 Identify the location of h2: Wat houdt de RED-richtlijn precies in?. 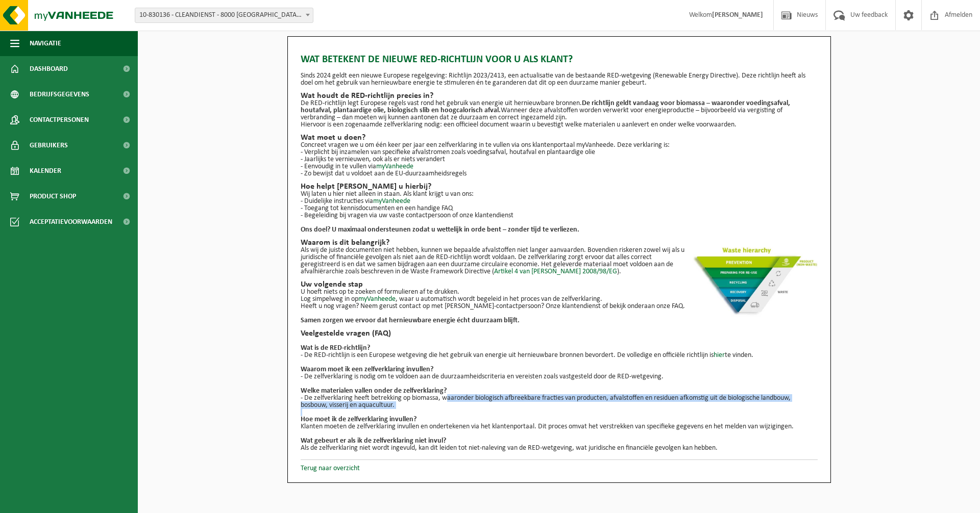
(559, 96).